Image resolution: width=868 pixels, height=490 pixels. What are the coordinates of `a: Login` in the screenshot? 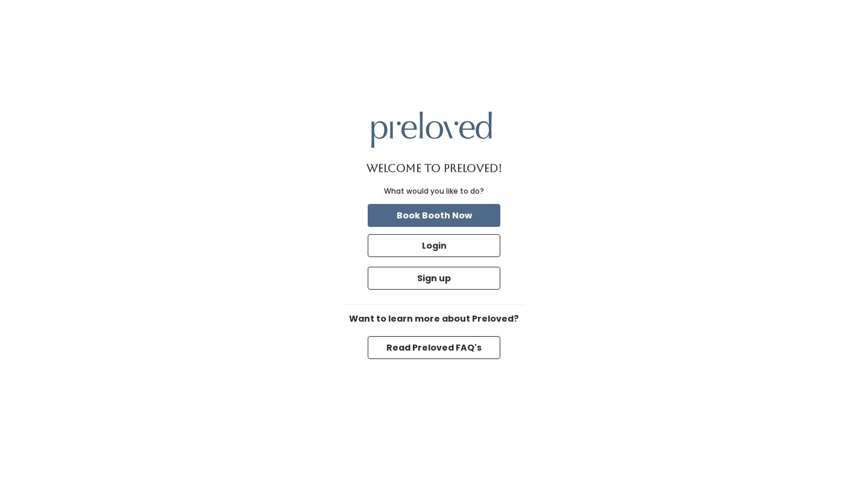 It's located at (434, 245).